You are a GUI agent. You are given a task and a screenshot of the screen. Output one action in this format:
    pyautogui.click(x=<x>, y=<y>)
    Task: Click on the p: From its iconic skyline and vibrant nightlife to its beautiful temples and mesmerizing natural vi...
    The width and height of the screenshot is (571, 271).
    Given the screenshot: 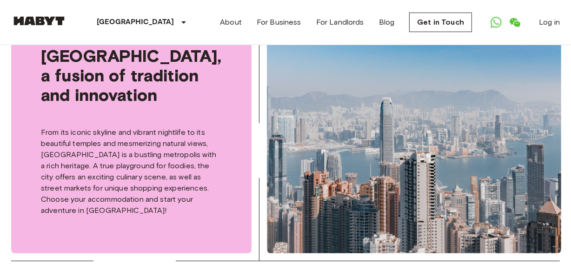 What is the action you would take?
    pyautogui.click(x=131, y=172)
    